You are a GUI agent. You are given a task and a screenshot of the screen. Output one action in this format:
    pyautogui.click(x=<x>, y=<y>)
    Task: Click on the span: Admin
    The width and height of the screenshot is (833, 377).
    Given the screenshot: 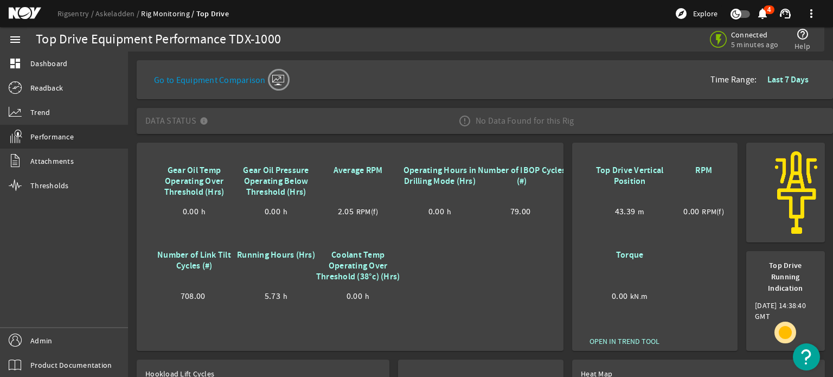 What is the action you would take?
    pyautogui.click(x=41, y=341)
    